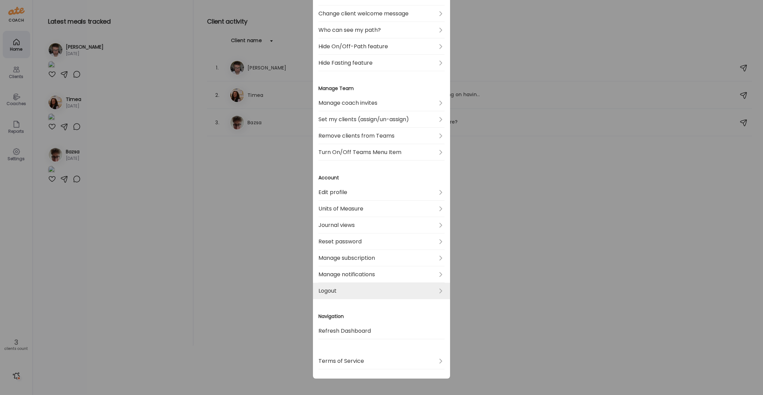 Image resolution: width=763 pixels, height=395 pixels. What do you see at coordinates (381, 209) in the screenshot?
I see `a: Units of Measure` at bounding box center [381, 209].